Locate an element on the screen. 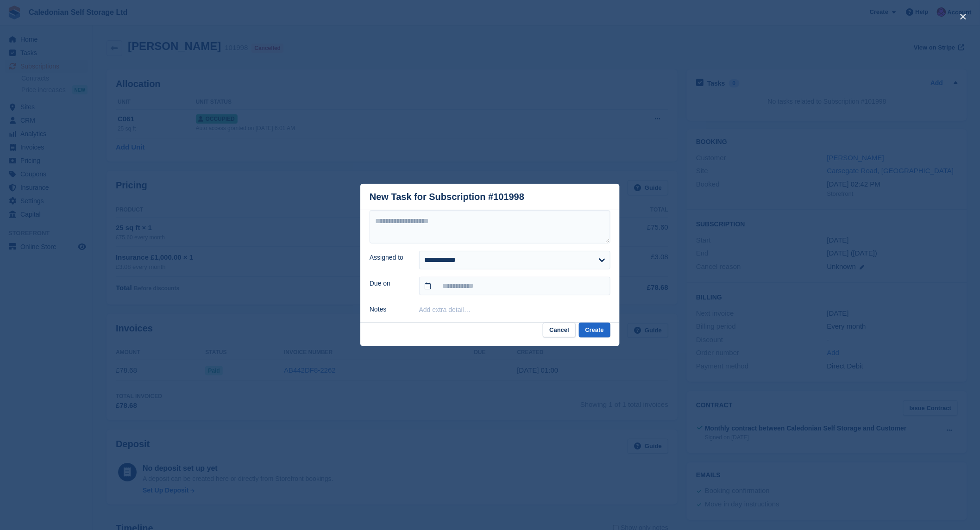 The width and height of the screenshot is (980, 530). label: Notes is located at coordinates (389, 310).